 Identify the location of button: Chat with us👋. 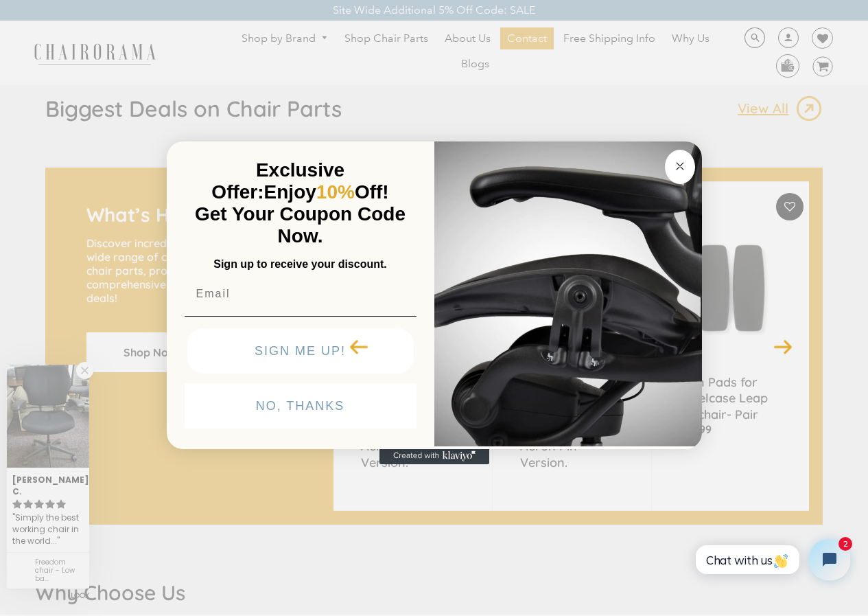
(66, 32).